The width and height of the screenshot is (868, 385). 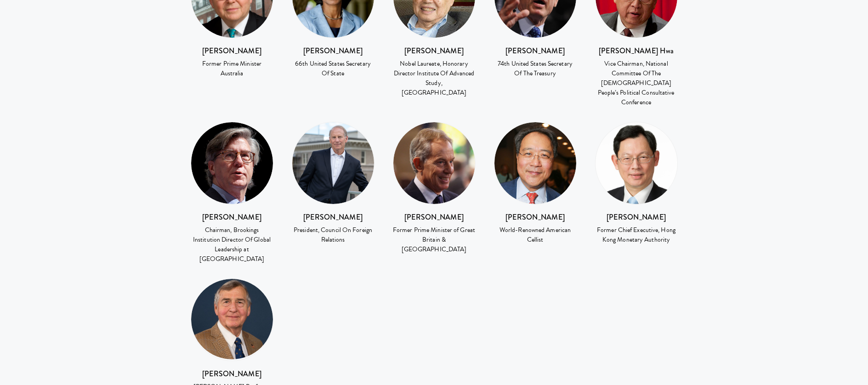 I want to click on div: Former Prime Minister Australia, so click(x=232, y=69).